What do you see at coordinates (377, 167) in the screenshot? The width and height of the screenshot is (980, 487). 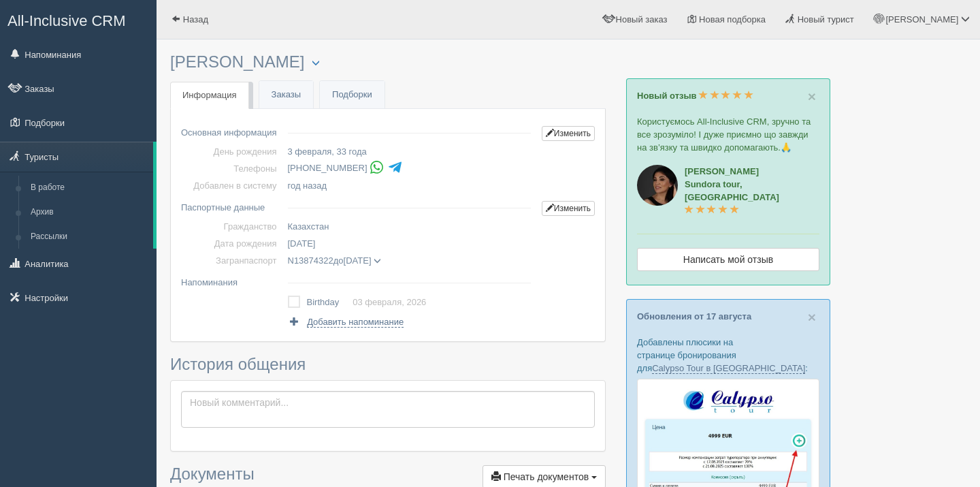 I see `img: whatsapp-colored.svg` at bounding box center [377, 167].